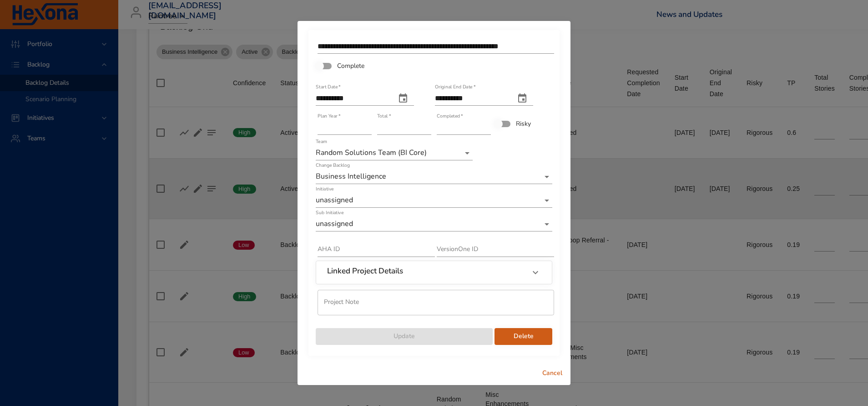 This screenshot has height=406, width=868. I want to click on label: Completed, so click(450, 116).